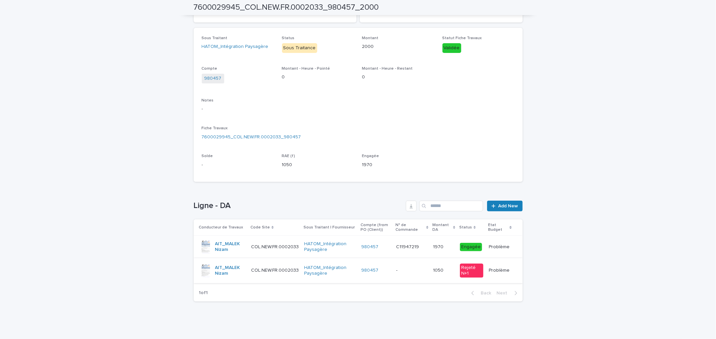 The image size is (716, 339). I want to click on p: Code Site, so click(260, 228).